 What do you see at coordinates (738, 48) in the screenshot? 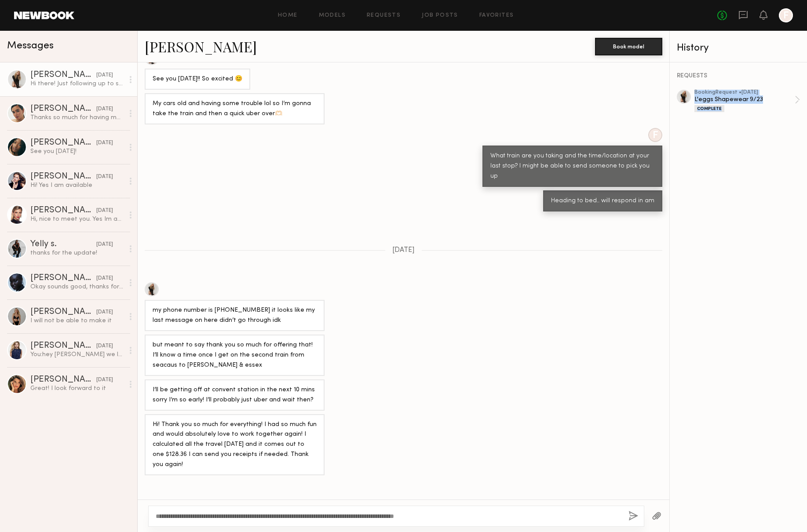
I see `div: History` at bounding box center [738, 48].